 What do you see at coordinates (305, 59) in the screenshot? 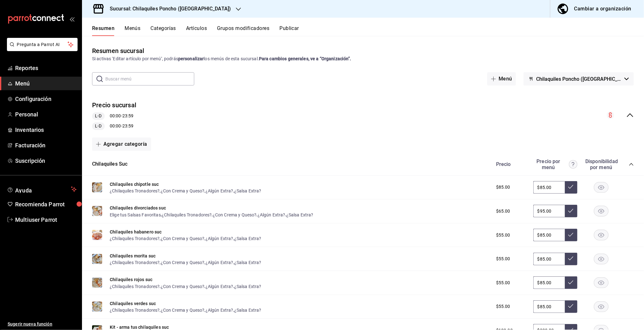
I see `strong: Para cambios generales, ve a “Organización”.` at bounding box center [305, 59].